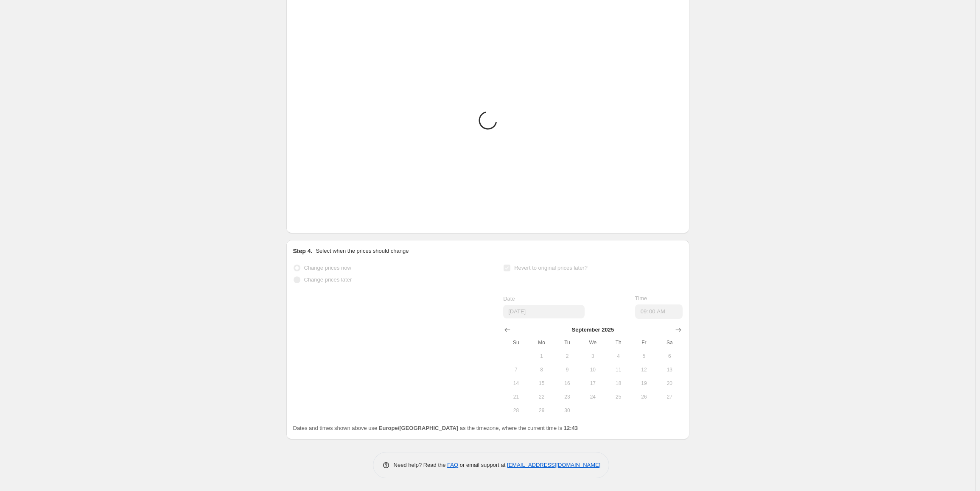  Describe the element at coordinates (618, 383) in the screenshot. I see `span: 18` at that location.